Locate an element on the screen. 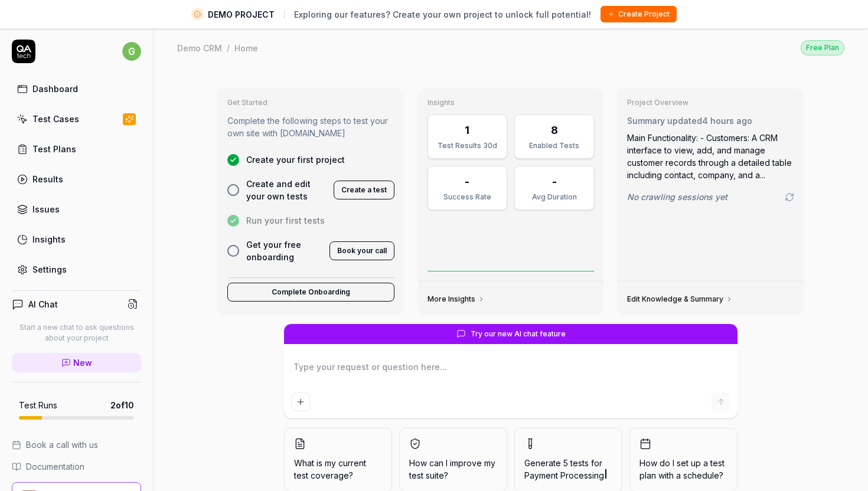 The image size is (868, 491). button: Create a test is located at coordinates (364, 190).